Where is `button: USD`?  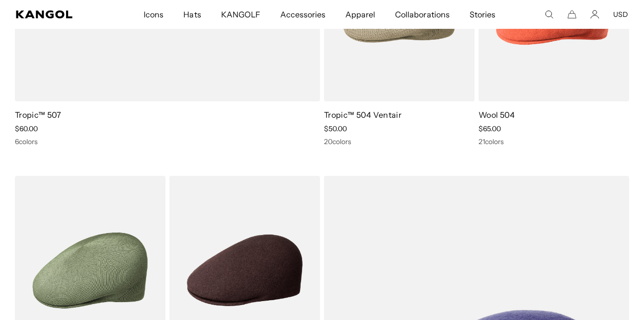
button: USD is located at coordinates (621, 14).